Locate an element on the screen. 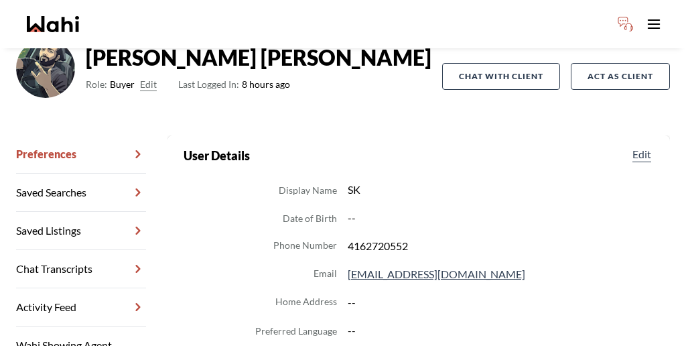 This screenshot has width=686, height=346. dd: 4162720552 is located at coordinates (501, 246).